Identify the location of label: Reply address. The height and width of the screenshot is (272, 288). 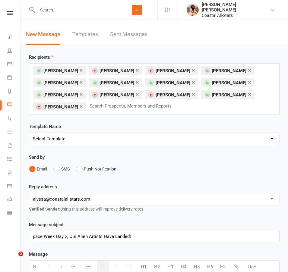
(43, 187).